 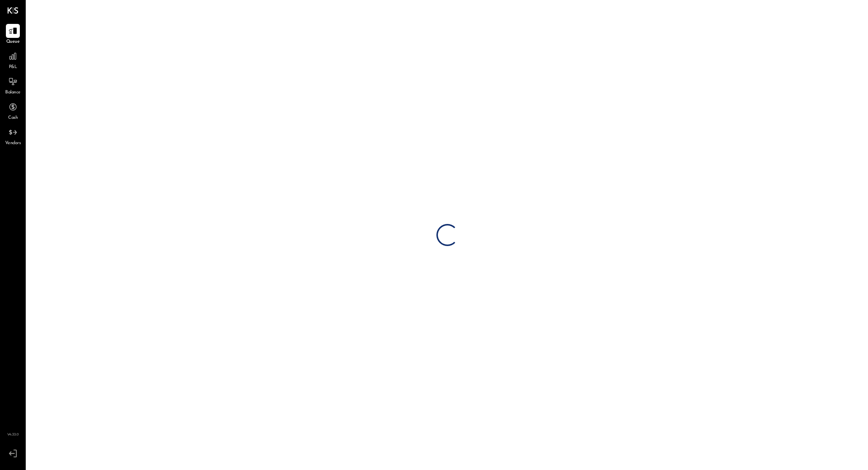 I want to click on a: Cash, so click(x=13, y=111).